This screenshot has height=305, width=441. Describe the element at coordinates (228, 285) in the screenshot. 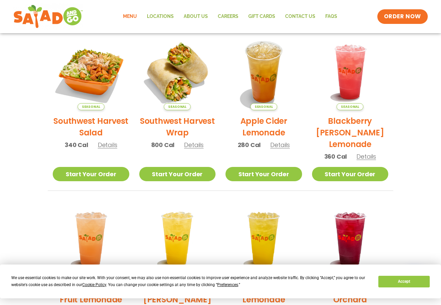

I see `span: Preferences` at that location.